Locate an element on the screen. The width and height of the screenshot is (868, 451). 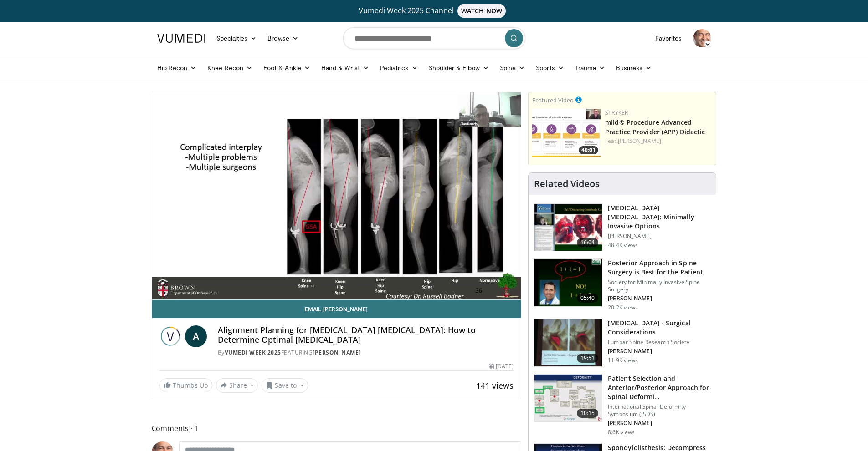
a: mild® Procedure Advanced Practice Provider (APP) Didactic is located at coordinates (655, 127).